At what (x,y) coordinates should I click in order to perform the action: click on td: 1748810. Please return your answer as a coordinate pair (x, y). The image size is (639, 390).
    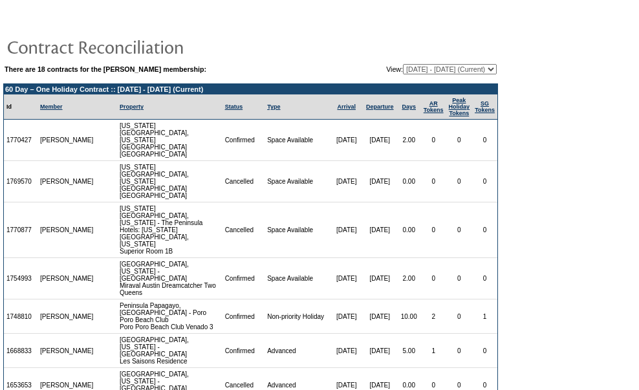
    Looking at the image, I should click on (21, 316).